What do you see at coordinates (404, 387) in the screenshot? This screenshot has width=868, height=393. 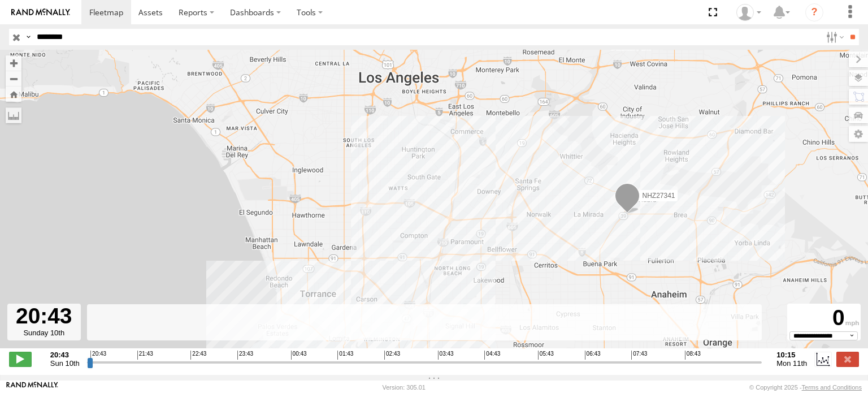 I see `div: Version: 305.01` at bounding box center [404, 387].